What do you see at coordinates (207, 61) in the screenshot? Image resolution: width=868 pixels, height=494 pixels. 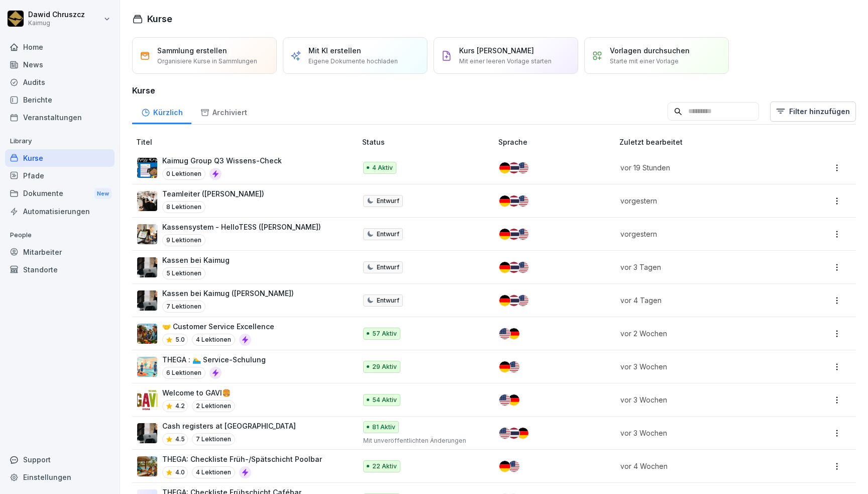 I see `p: Organisiere Kurse in Sammlungen` at bounding box center [207, 61].